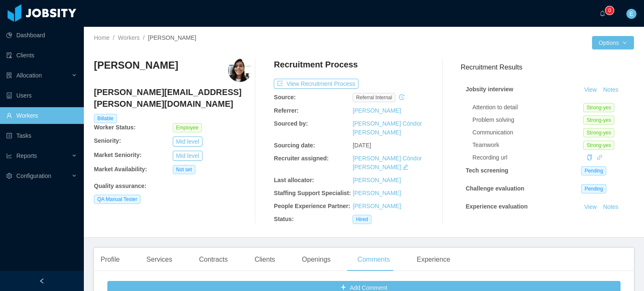 Image resolution: width=644 pixels, height=291 pixels. Describe the element at coordinates (316, 83) in the screenshot. I see `a: icon: exportView Recruitment Process` at that location.